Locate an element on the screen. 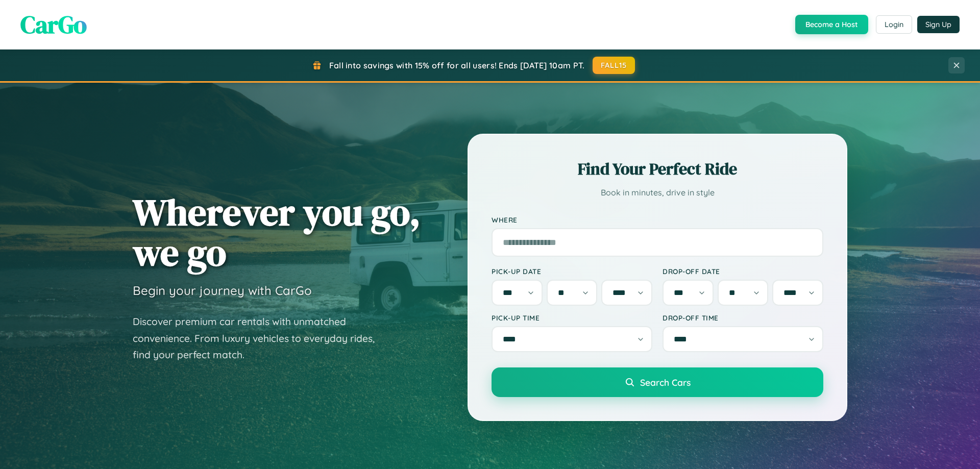 Image resolution: width=980 pixels, height=469 pixels. p: Discover premium car rentals with unmatched convenience. From luxury vehicles to everyday rides, ... is located at coordinates (261, 338).